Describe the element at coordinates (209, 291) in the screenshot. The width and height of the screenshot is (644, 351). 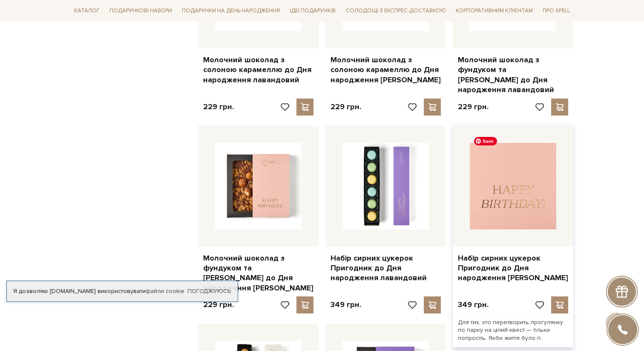
I see `a: Погоджуюсь` at that location.